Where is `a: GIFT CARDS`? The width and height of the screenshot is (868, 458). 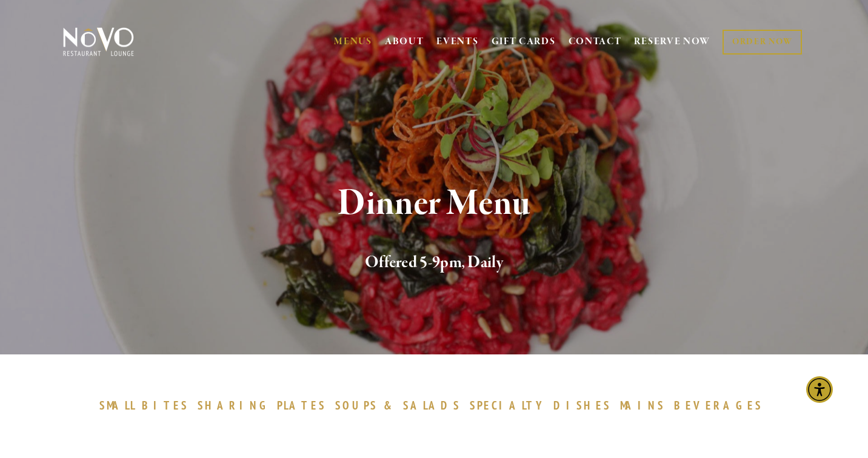
a: GIFT CARDS is located at coordinates (524, 42).